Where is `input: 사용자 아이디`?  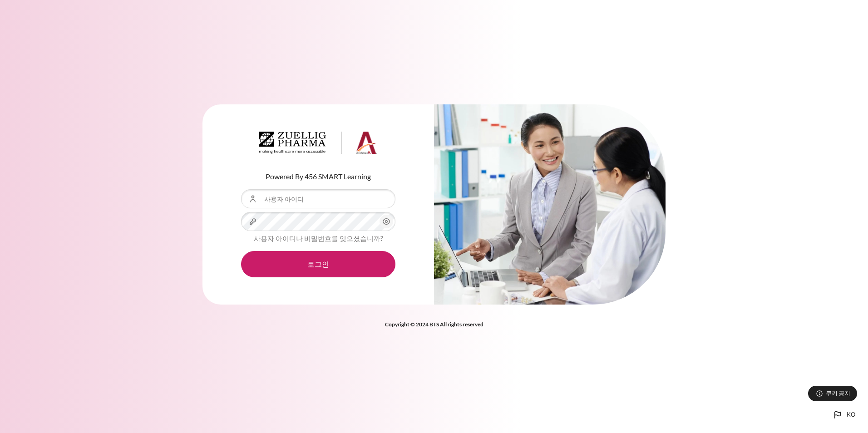
input: 사용자 아이디 is located at coordinates (319, 199).